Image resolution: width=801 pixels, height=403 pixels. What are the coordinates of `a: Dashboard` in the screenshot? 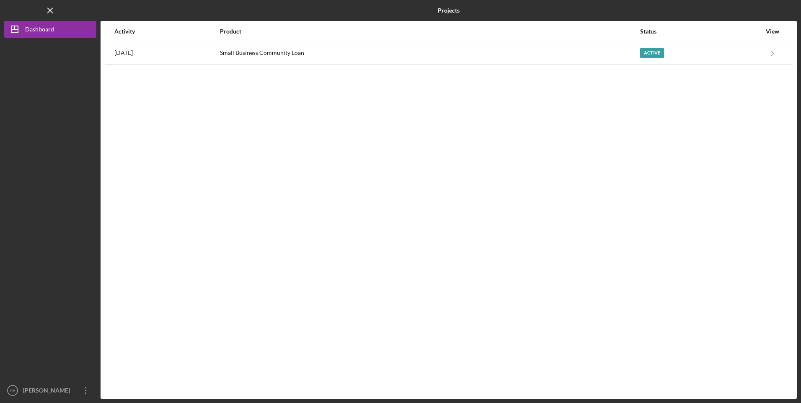 It's located at (50, 29).